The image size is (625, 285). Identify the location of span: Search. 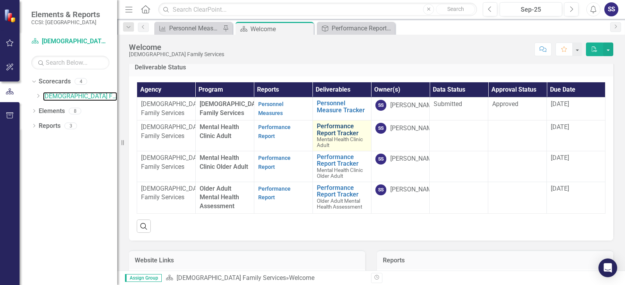
(455, 9).